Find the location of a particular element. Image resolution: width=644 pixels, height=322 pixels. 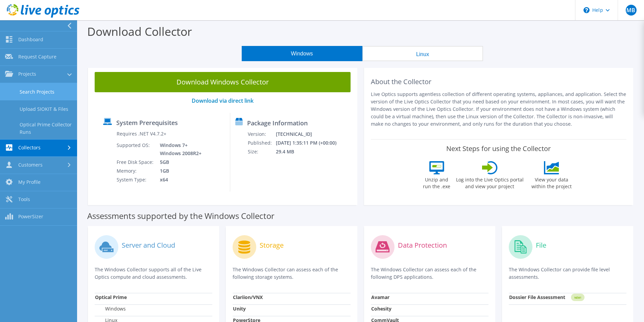

label: Download Collector is located at coordinates (140, 32).